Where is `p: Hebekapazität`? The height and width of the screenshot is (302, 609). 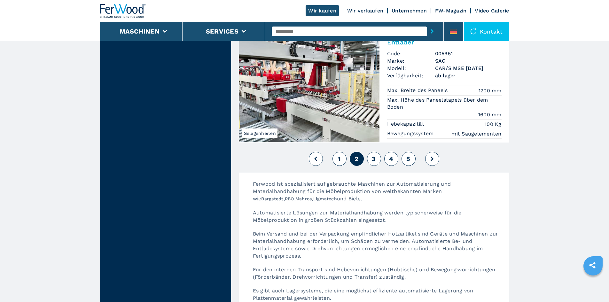 p: Hebekapazität is located at coordinates (407, 124).